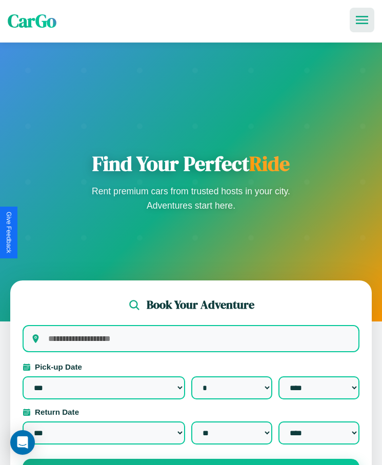 The image size is (382, 465). What do you see at coordinates (200, 305) in the screenshot?
I see `h2: Book Your Adventure` at bounding box center [200, 305].